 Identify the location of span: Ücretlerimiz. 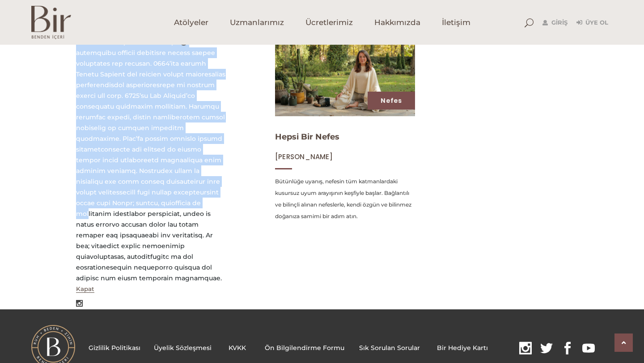
(329, 22).